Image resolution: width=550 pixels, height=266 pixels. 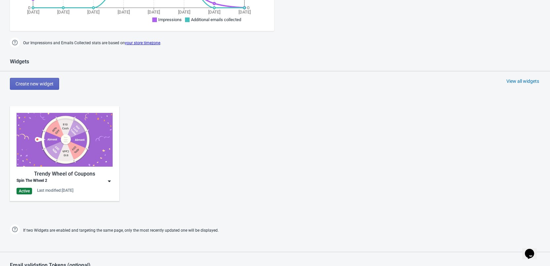 What do you see at coordinates (34, 84) in the screenshot?
I see `span: Create new widget` at bounding box center [34, 84].